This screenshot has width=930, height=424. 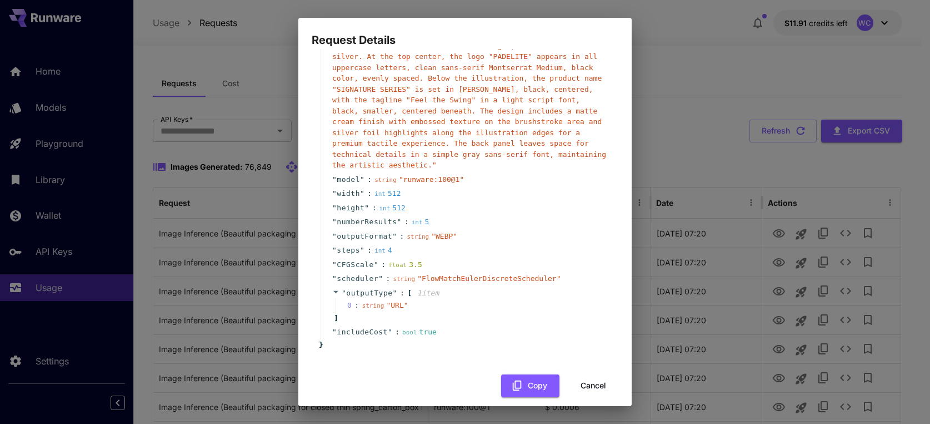 What do you see at coordinates (489, 278) in the screenshot?
I see `span: " FlowMatchEulerDiscreteScheduler "` at bounding box center [489, 278].